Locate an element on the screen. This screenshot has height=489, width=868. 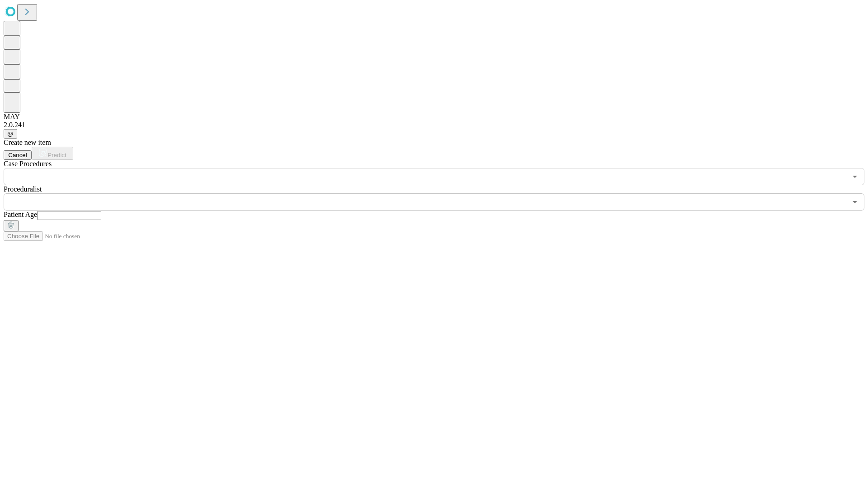
span: Predict is located at coordinates (57, 155).